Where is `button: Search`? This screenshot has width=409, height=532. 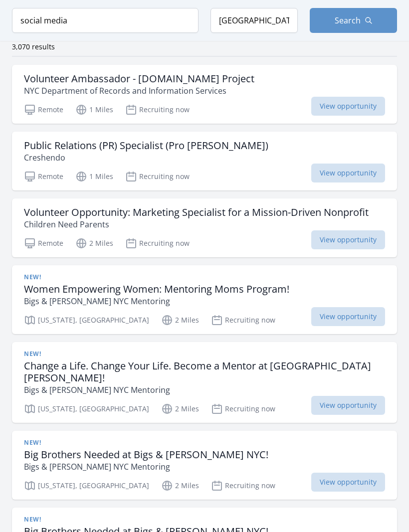
button: Search is located at coordinates (353, 21).